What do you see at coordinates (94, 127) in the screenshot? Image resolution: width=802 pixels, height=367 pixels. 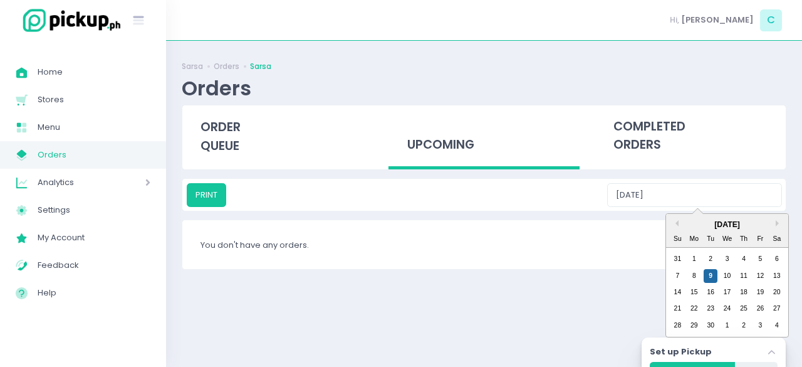 I see `span: Menu` at bounding box center [94, 127].